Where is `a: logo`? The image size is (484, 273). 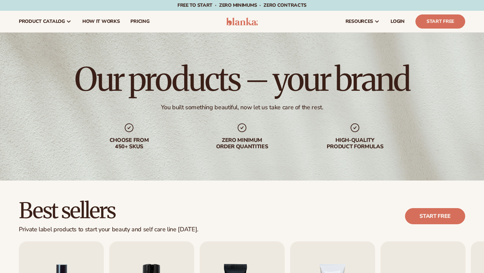
a: logo is located at coordinates (242, 22).